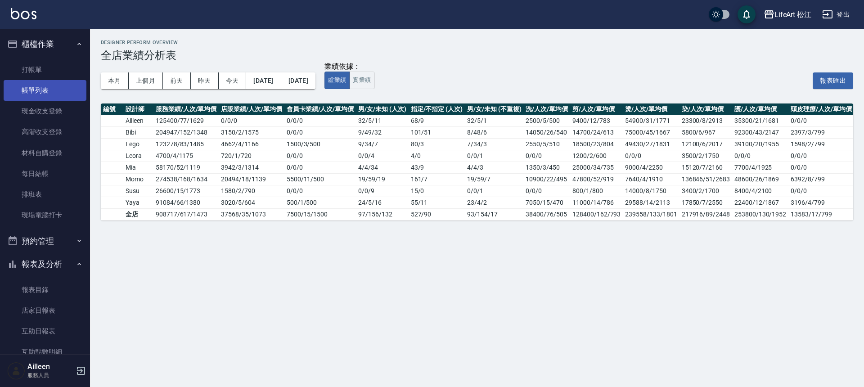 The height and width of the screenshot is (387, 864). I want to click on td: 15 / 0, so click(436, 191).